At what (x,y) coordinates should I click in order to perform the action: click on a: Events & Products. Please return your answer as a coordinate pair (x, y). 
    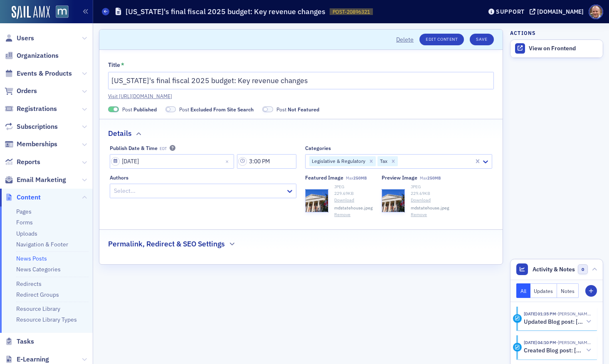
    Looking at the image, I should click on (38, 73).